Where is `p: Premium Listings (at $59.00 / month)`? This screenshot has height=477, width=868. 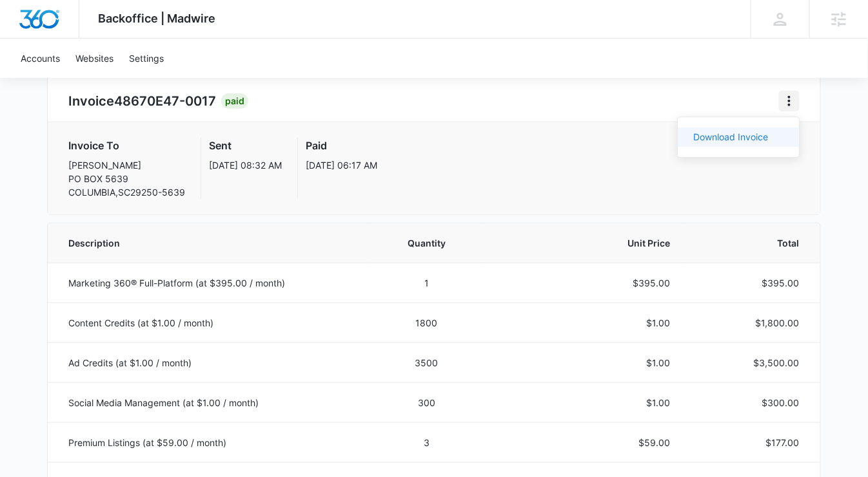
p: Premium Listings (at $59.00 / month) is located at coordinates (212, 443).